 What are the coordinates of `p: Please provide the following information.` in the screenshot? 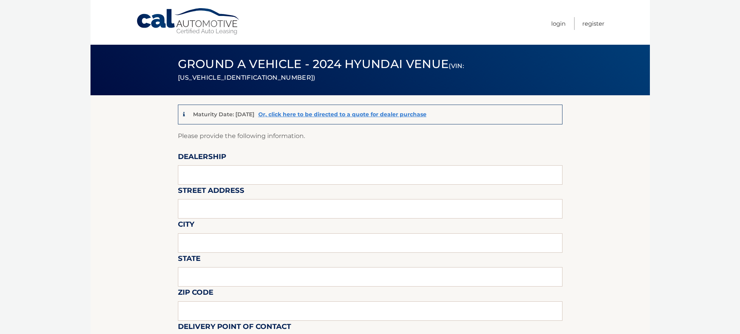 It's located at (370, 136).